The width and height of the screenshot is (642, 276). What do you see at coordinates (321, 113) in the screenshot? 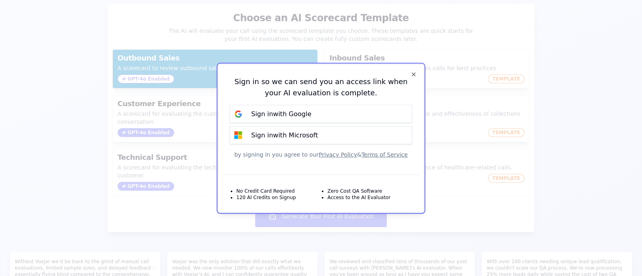
I see `button: Sign inwith Google` at bounding box center [321, 113].